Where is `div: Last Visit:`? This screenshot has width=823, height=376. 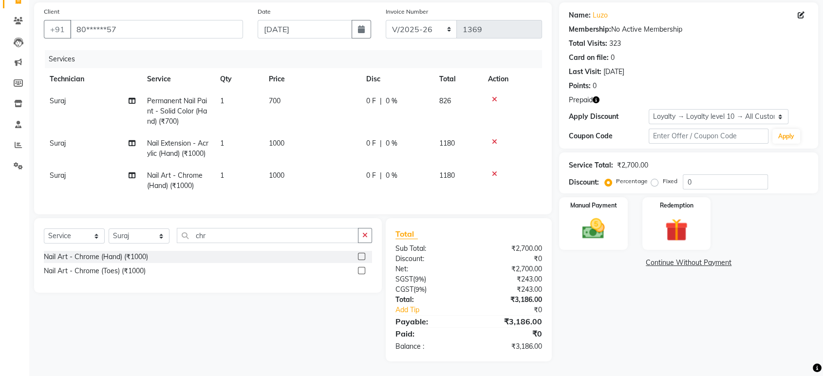 div: Last Visit: is located at coordinates (585, 72).